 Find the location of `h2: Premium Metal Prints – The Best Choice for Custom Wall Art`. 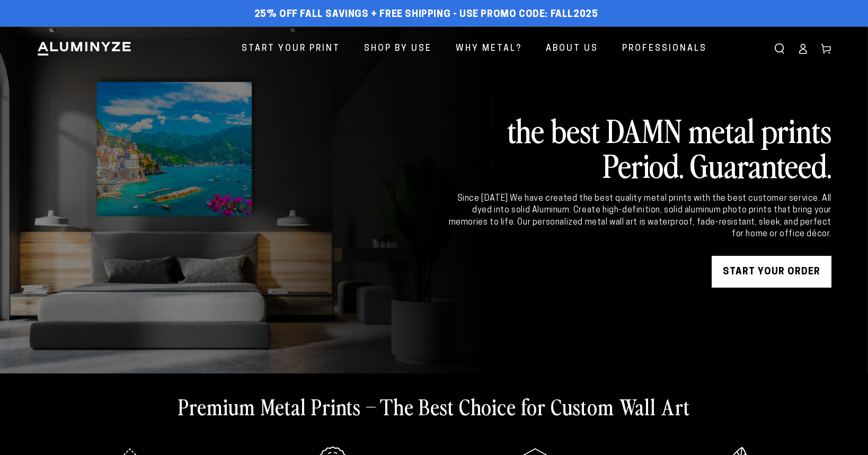

h2: Premium Metal Prints – The Best Choice for Custom Wall Art is located at coordinates (434, 406).